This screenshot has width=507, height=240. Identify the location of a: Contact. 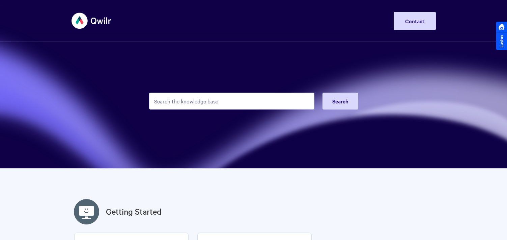
(415, 21).